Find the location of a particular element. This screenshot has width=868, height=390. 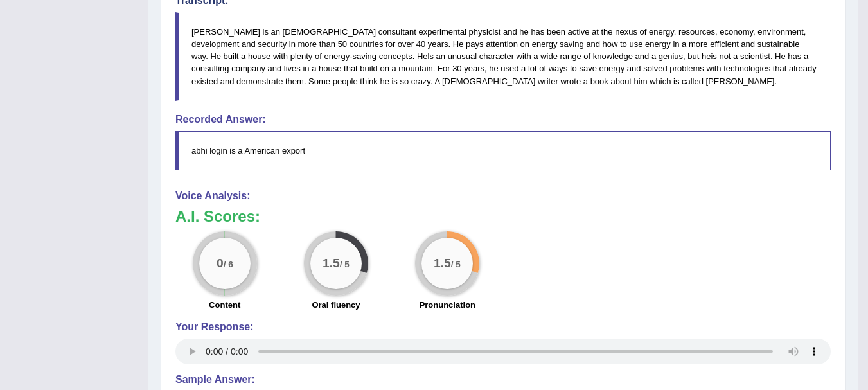

h4: Recorded Answer: is located at coordinates (503, 120).